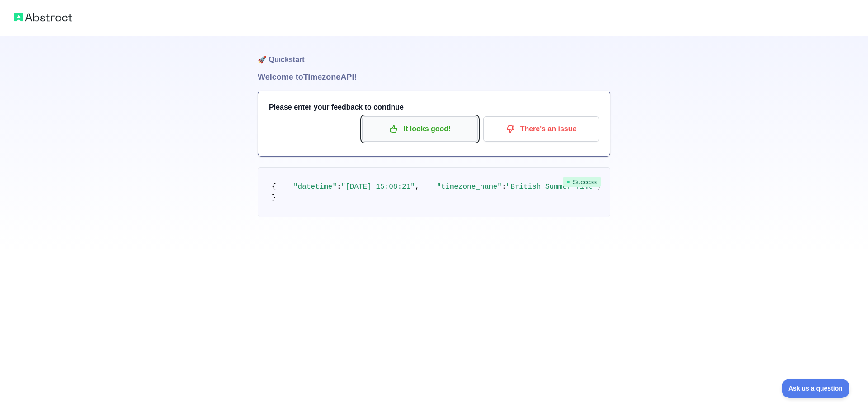 This screenshot has width=868, height=416. Describe the element at coordinates (420, 129) in the screenshot. I see `p: It looks good!` at that location.